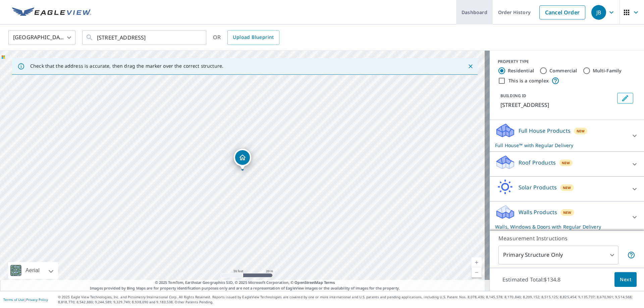 This screenshot has height=308, width=644. What do you see at coordinates (567, 217) in the screenshot?
I see `div: Walls ProductsNewWalls, Windows & Doors with Regular Delivery` at bounding box center [567, 217].